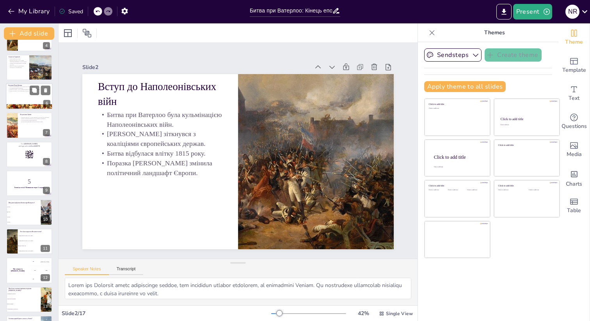 The image size is (590, 321). I want to click on span: Template, so click(574, 70).